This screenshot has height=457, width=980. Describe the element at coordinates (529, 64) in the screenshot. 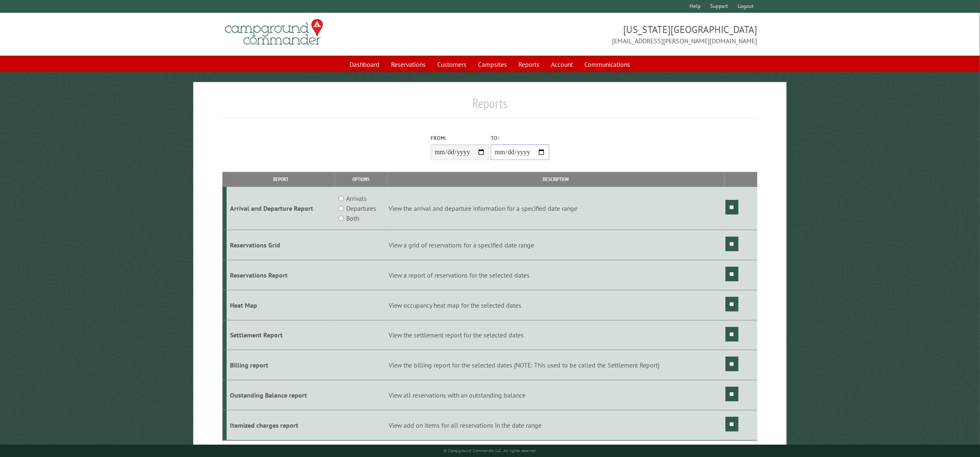

I see `a: Reports` at that location.